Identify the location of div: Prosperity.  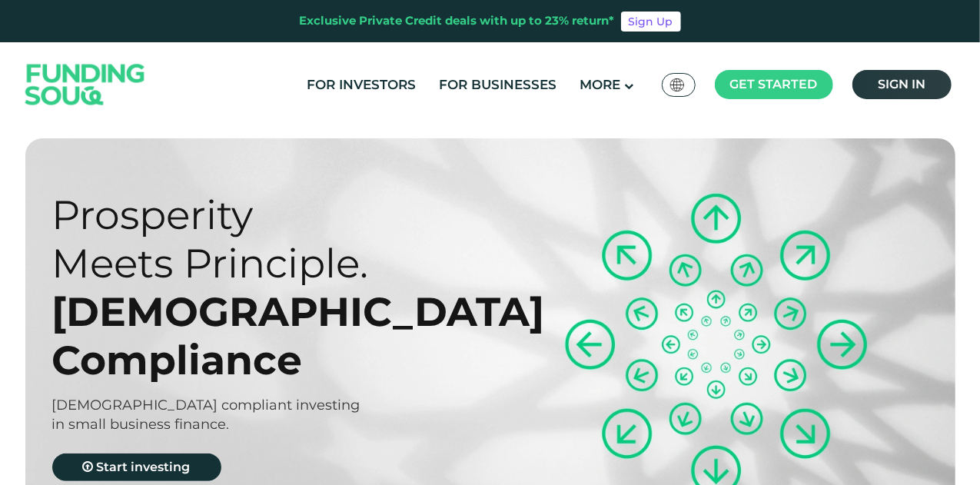
(284, 215).